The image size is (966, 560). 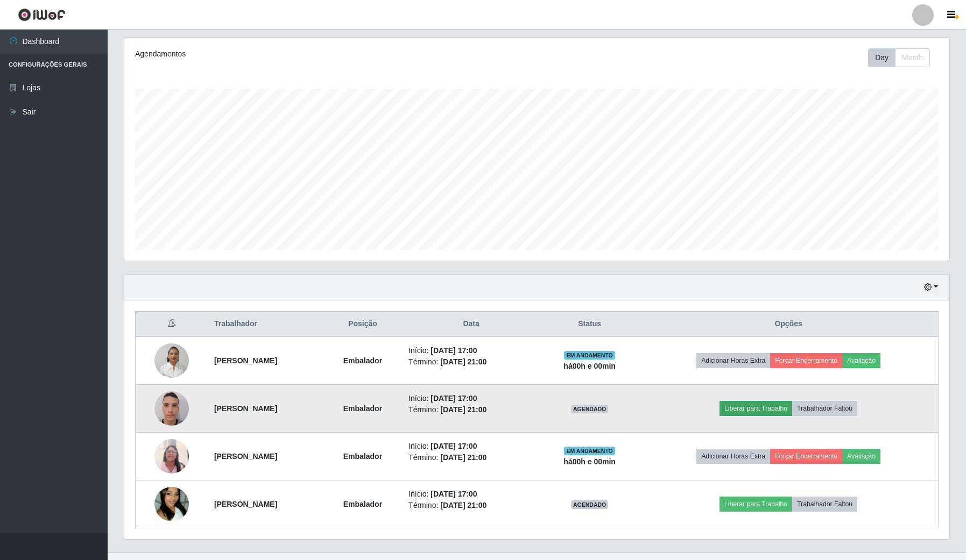 I want to click on img: 1743267805927.jpeg, so click(x=171, y=505).